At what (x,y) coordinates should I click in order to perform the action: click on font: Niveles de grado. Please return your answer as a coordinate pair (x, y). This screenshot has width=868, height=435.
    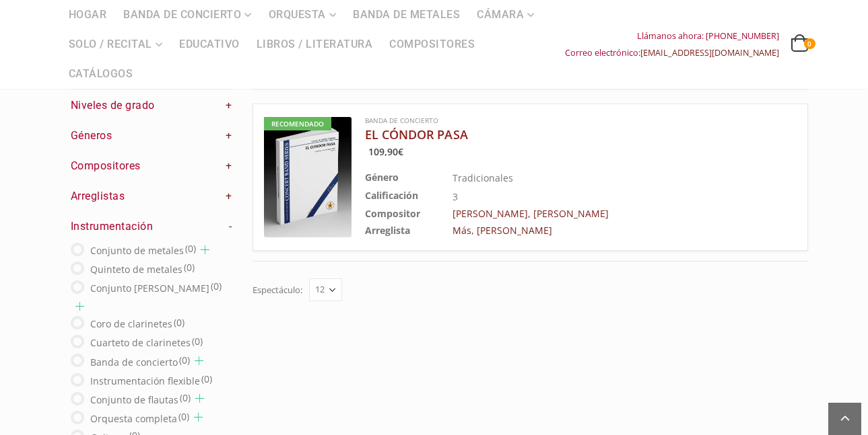
    Looking at the image, I should click on (113, 105).